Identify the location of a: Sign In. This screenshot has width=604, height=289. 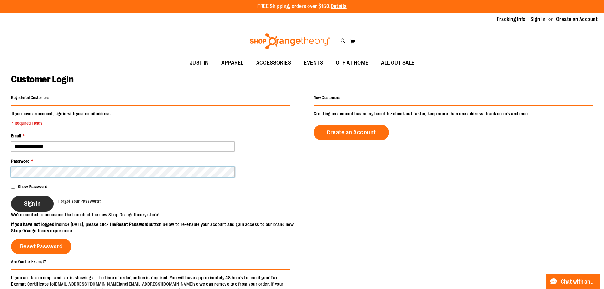
(538, 19).